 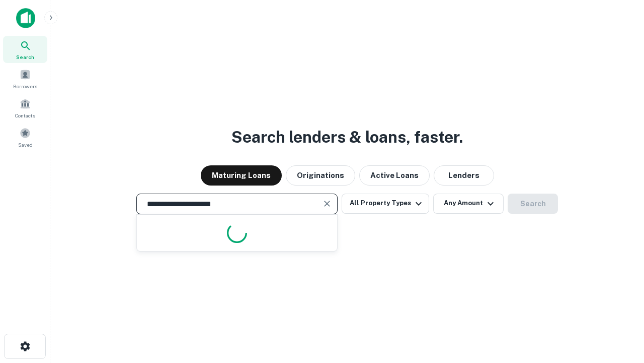 What do you see at coordinates (347, 137) in the screenshot?
I see `h3: Search lenders & loans, faster.` at bounding box center [347, 137].